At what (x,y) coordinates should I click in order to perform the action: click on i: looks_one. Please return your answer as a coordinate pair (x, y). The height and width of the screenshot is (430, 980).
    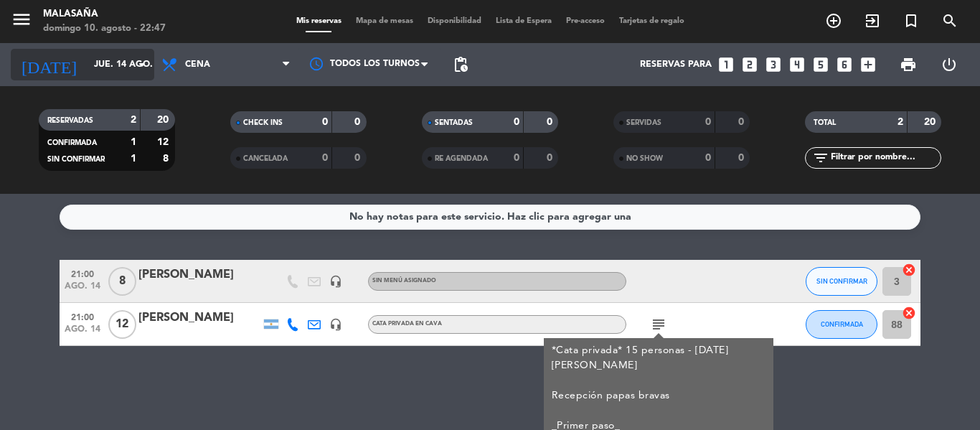
    Looking at the image, I should click on (726, 64).